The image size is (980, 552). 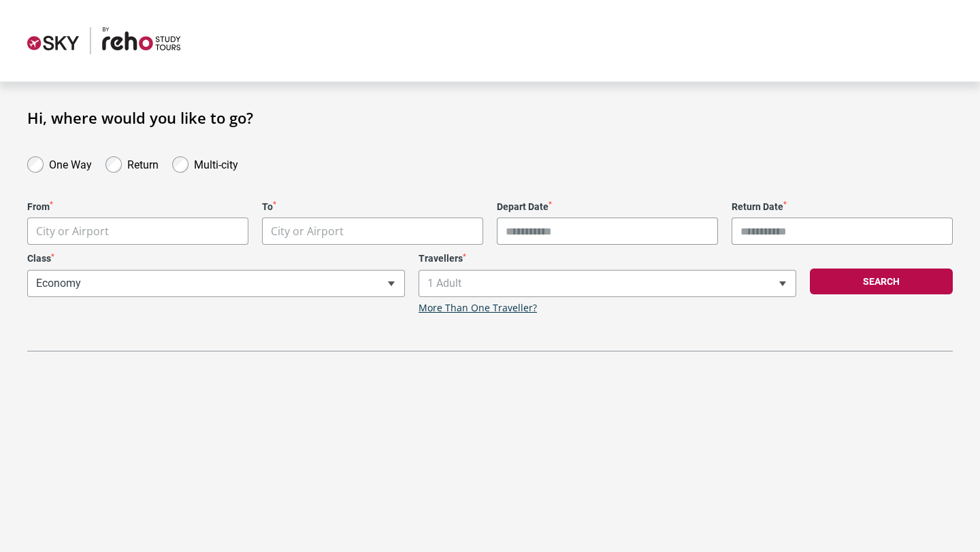 I want to click on label: Depart Date, so click(x=607, y=207).